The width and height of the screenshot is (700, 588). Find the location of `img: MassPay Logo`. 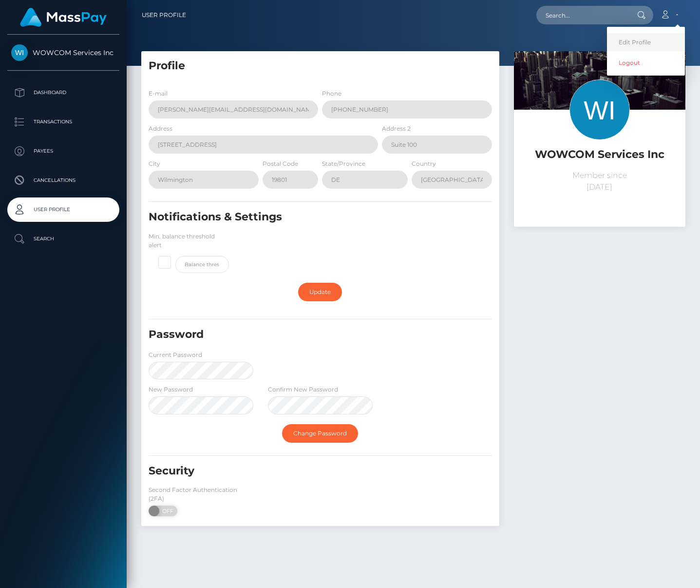

img: MassPay Logo is located at coordinates (64, 17).